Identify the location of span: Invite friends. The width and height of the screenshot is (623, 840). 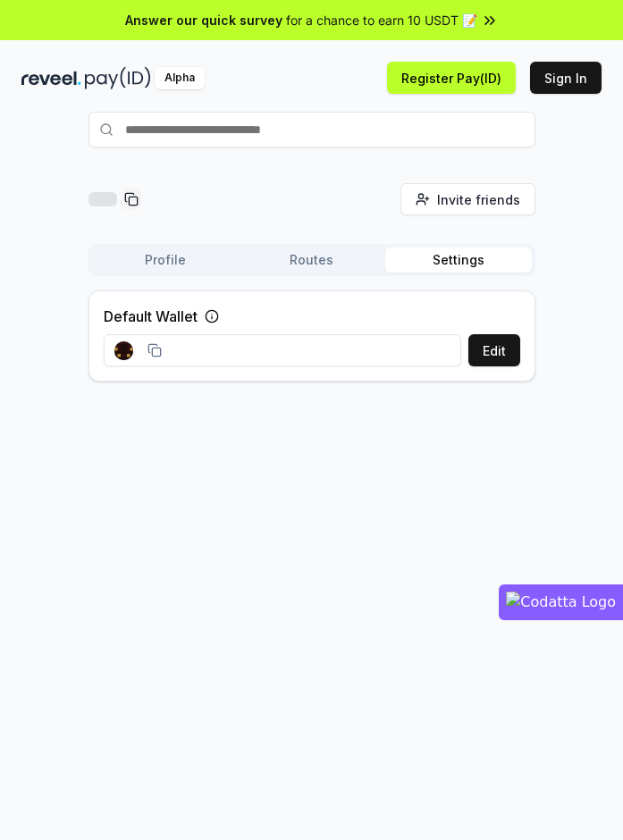
(478, 199).